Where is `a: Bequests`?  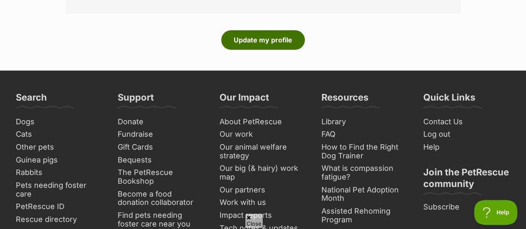
a: Bequests is located at coordinates (161, 160).